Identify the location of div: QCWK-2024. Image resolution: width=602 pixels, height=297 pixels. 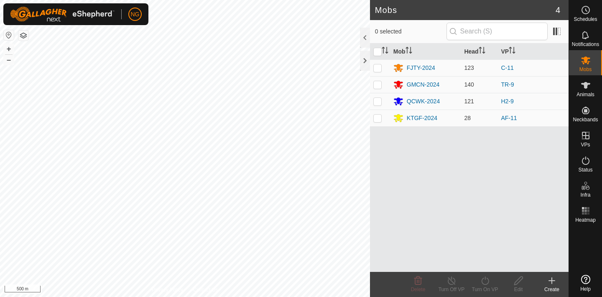
(423, 101).